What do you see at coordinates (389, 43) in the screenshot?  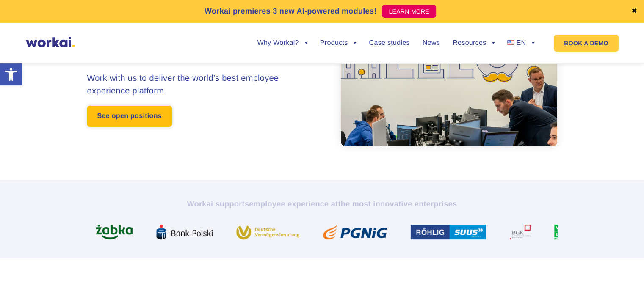 I see `a: Case studies` at bounding box center [389, 43].